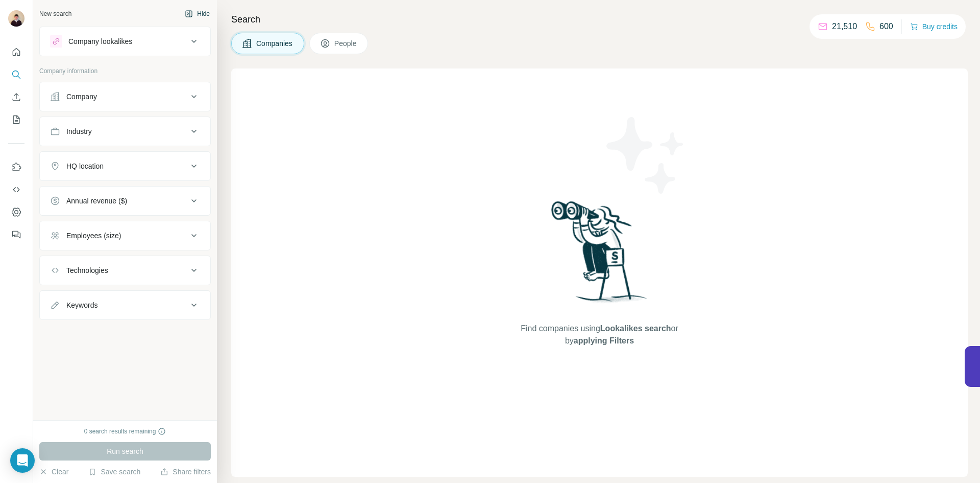 This screenshot has height=483, width=980. Describe the element at coordinates (125, 96) in the screenshot. I see `button: Company` at that location.